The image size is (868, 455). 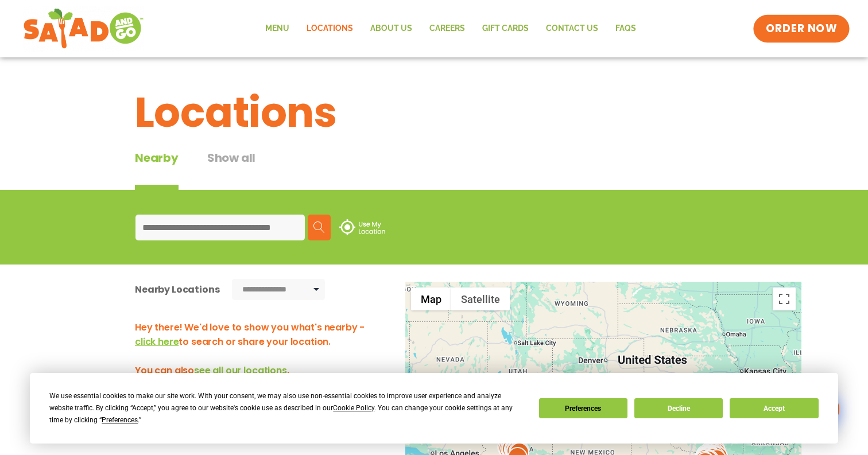 What do you see at coordinates (84, 29) in the screenshot?
I see `img: new-SAG-logo-768×292` at bounding box center [84, 29].